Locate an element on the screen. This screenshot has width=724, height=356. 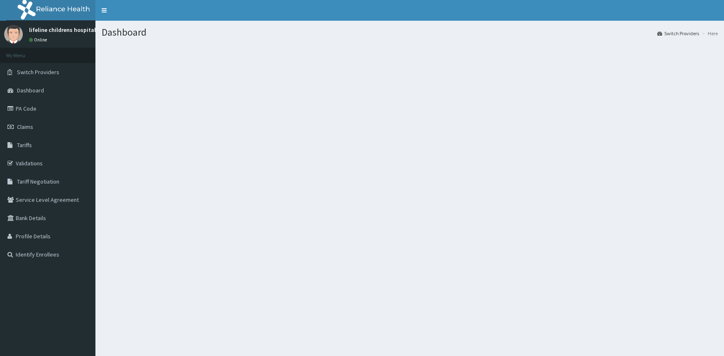
h1: Dashboard is located at coordinates (409, 32).